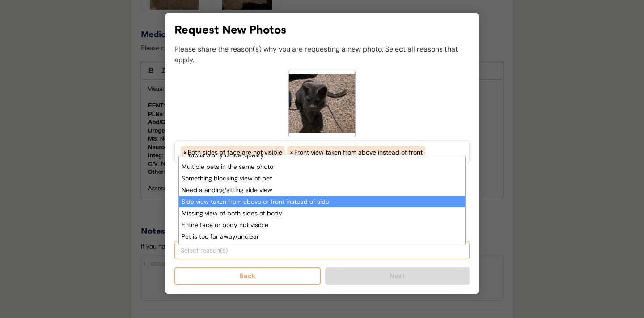  What do you see at coordinates (322, 201) in the screenshot?
I see `li: Side view taken from above or front instead of side` at bounding box center [322, 201].